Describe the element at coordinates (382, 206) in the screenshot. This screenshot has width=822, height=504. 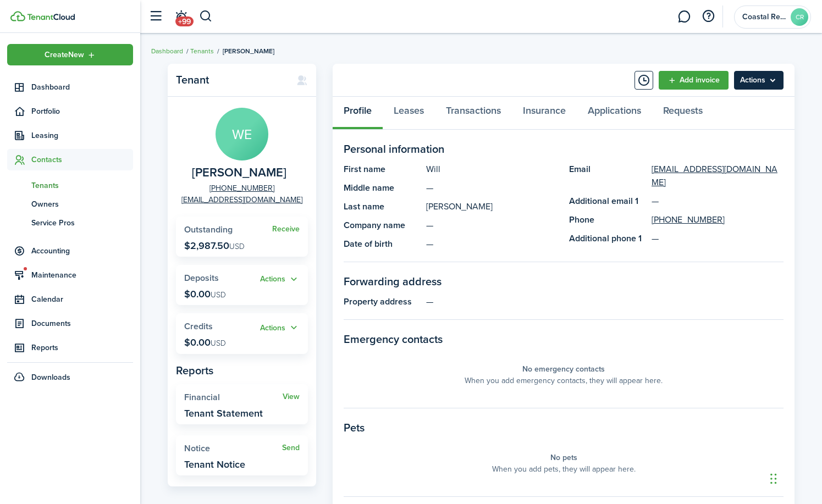
I see `panel-main-title: Last name` at that location.